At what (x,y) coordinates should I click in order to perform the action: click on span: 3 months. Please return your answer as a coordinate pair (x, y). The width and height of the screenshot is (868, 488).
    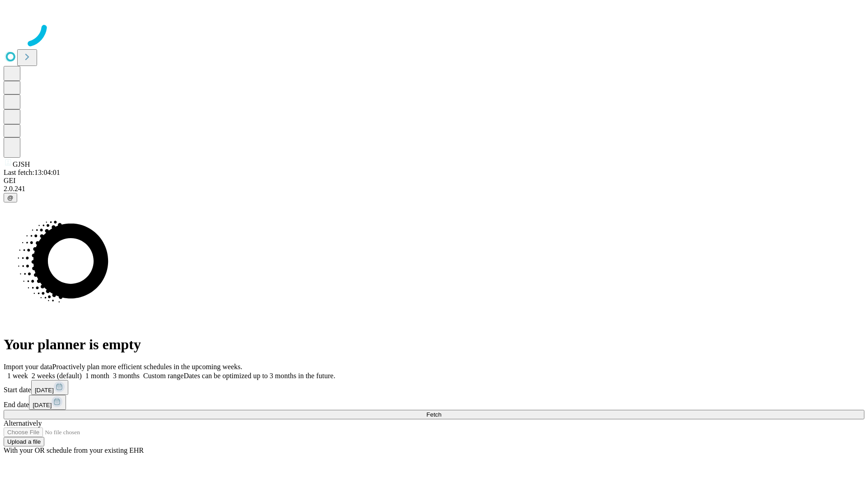
    Looking at the image, I should click on (126, 376).